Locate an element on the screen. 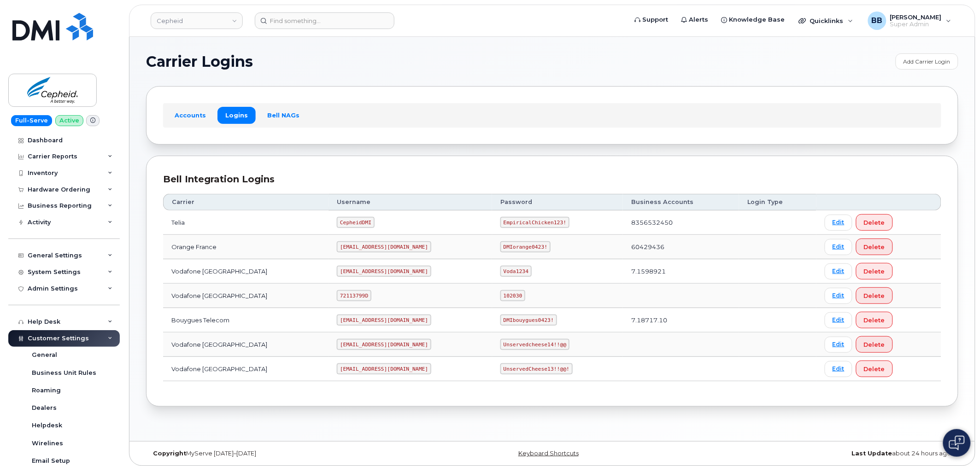 This screenshot has height=466, width=980. td: Bouygues Telecom is located at coordinates (246, 320).